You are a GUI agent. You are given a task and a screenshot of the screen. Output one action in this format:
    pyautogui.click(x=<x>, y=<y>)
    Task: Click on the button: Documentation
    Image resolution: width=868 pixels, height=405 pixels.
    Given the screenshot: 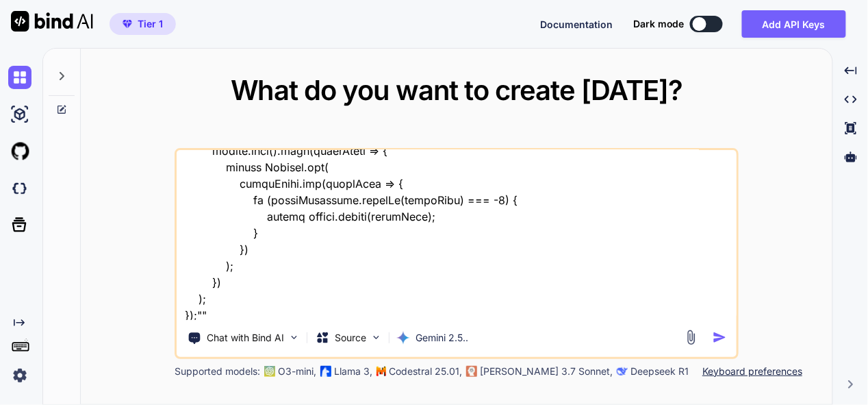 What is the action you would take?
    pyautogui.click(x=576, y=24)
    